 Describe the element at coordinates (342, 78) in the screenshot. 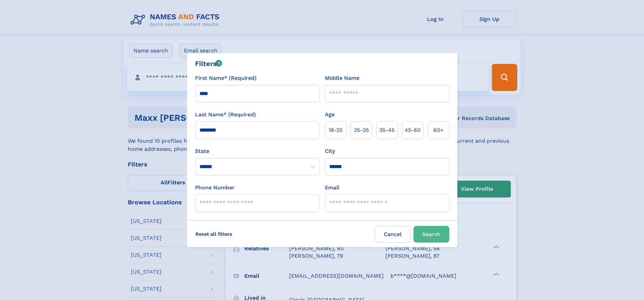

I see `label: Middle Name` at that location.